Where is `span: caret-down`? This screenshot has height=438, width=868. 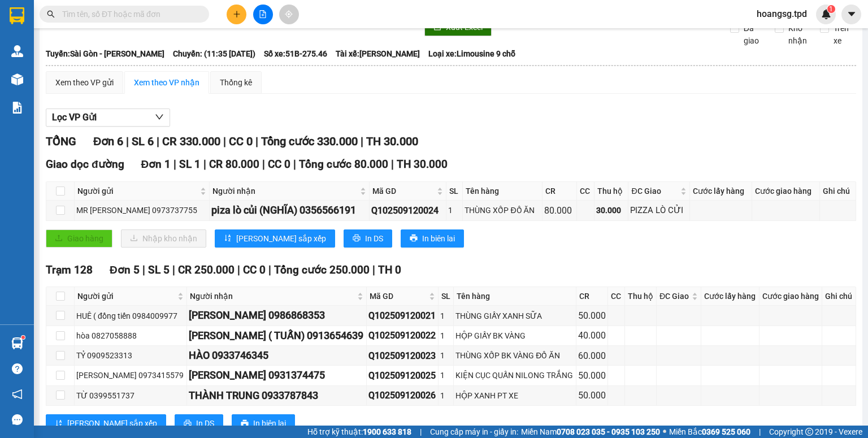
span: caret-down is located at coordinates (852, 14).